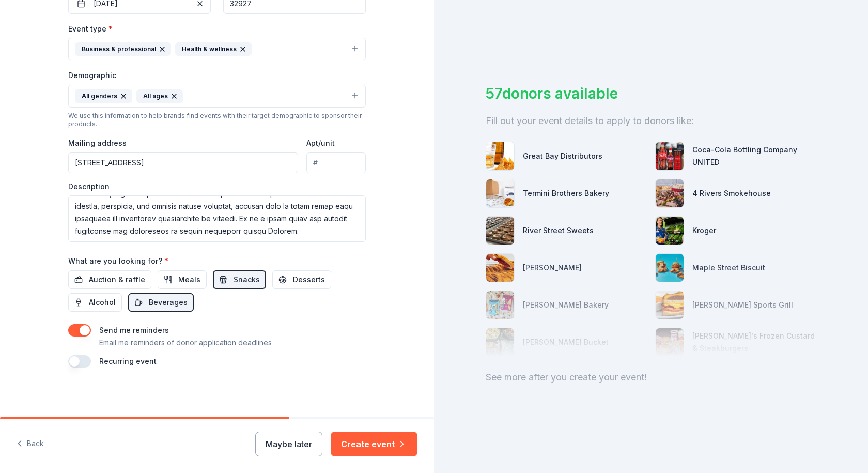 This screenshot has height=473, width=868. What do you see at coordinates (301, 280) in the screenshot?
I see `button: Desserts` at bounding box center [301, 280].